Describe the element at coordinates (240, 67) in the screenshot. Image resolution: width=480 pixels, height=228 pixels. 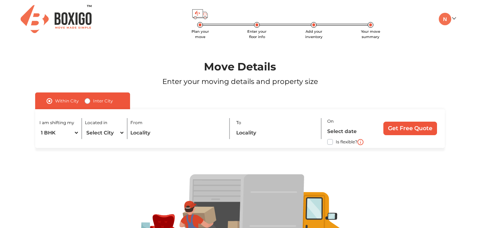
I see `h1: Move Details` at that location.